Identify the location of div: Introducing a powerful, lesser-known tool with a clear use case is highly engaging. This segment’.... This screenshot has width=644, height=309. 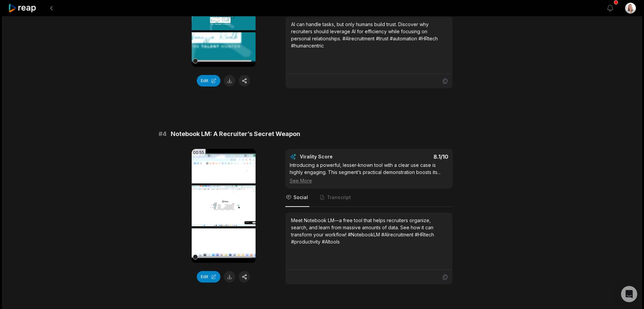
(369, 172).